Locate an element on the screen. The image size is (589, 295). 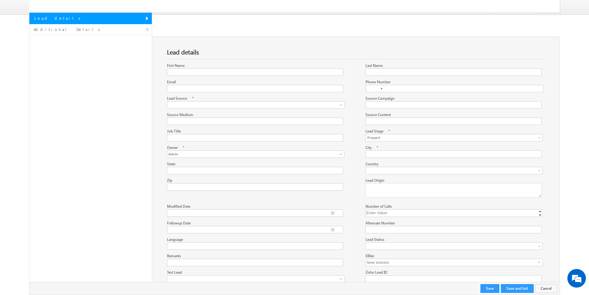
span: Prospect is located at coordinates (451, 138).